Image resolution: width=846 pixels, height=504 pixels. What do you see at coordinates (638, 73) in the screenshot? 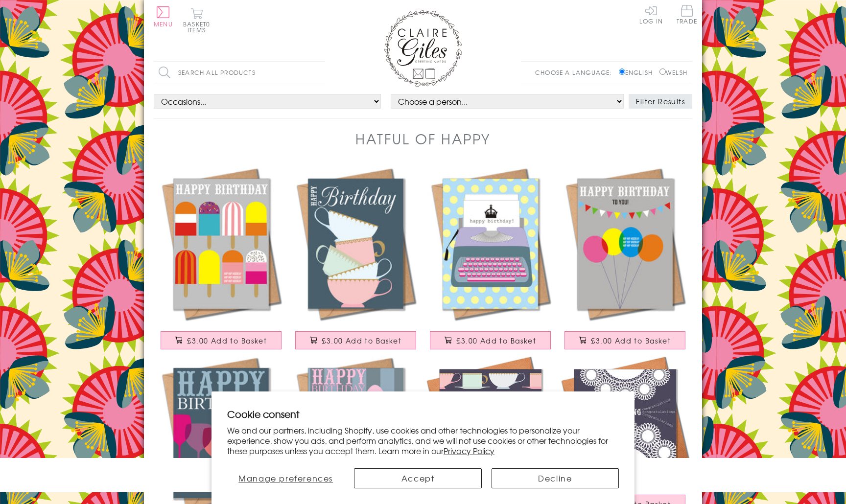
I see `label: English` at bounding box center [638, 73].